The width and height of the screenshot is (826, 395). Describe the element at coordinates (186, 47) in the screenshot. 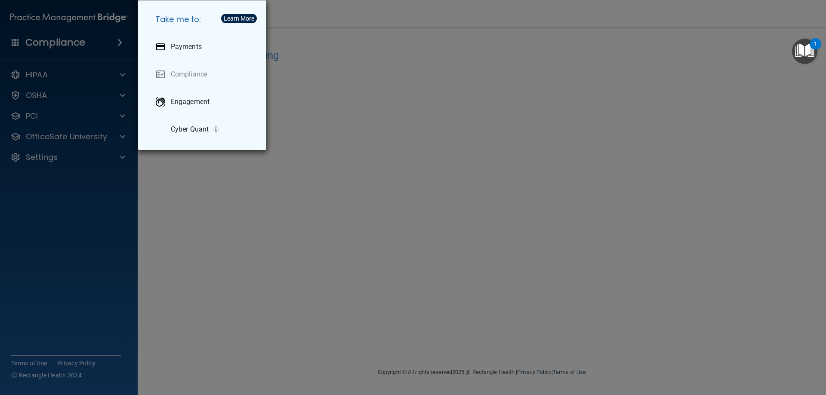

I see `p: Payments` at that location.